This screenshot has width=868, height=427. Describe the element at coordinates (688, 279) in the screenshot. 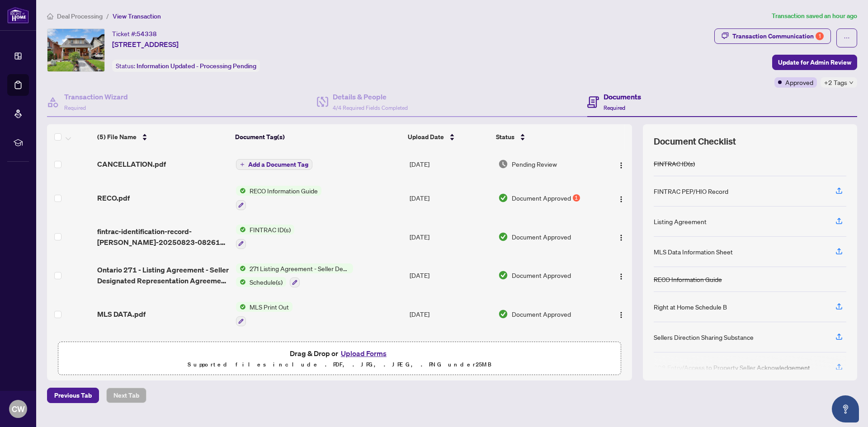

I see `div: RECO Information Guide` at that location.